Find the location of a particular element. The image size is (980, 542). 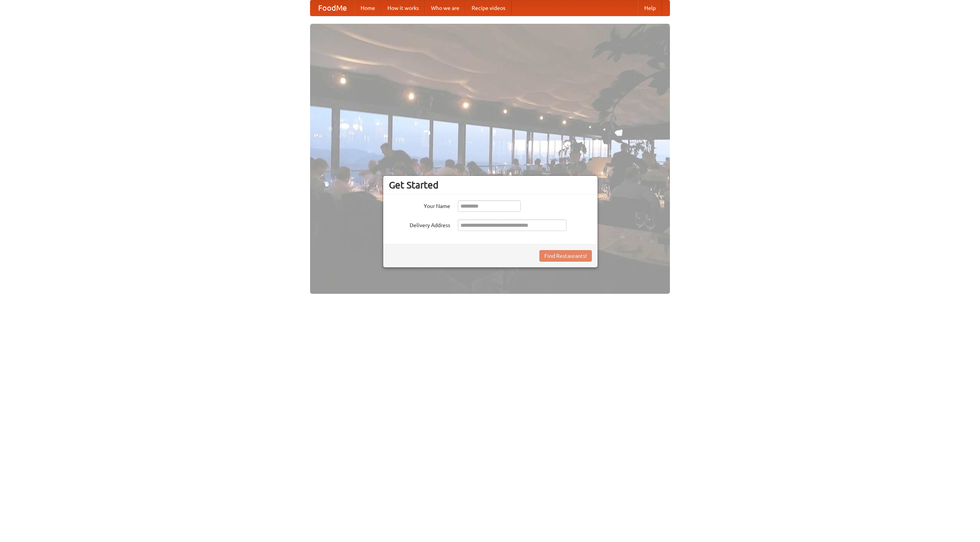

a: FoodMe is located at coordinates (332, 8).